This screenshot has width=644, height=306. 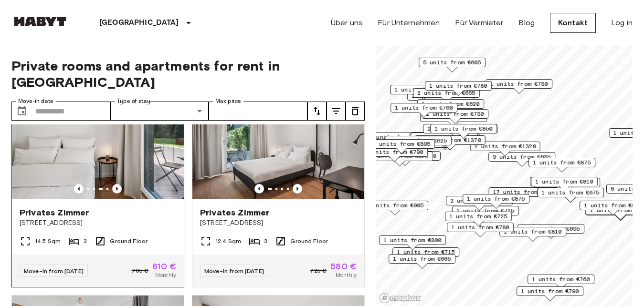 What do you see at coordinates (408, 23) in the screenshot?
I see `a: Für Unternehmen` at bounding box center [408, 23].